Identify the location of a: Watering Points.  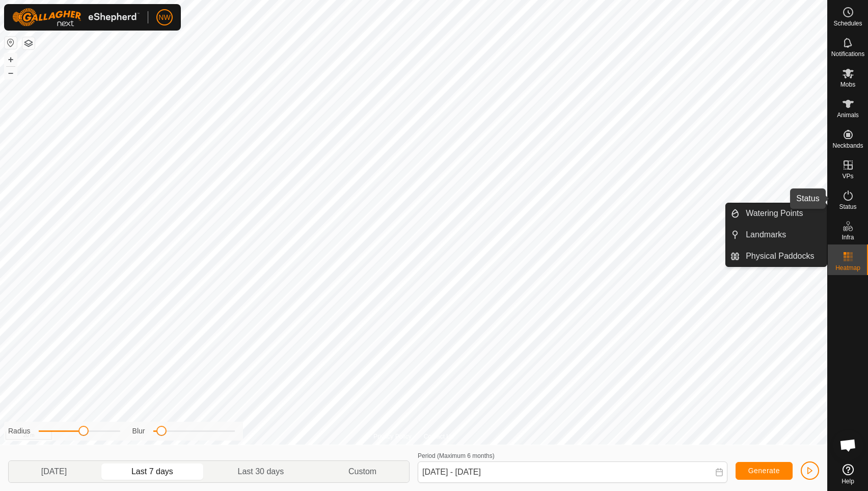
(783, 213).